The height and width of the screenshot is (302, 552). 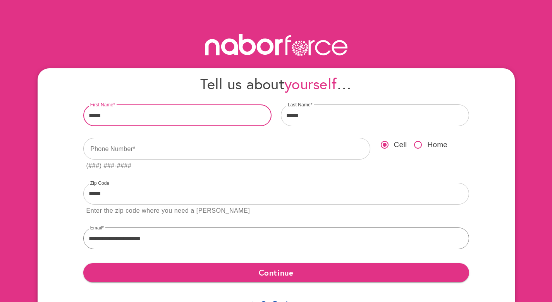 What do you see at coordinates (276, 272) in the screenshot?
I see `span: Continue` at bounding box center [276, 272].